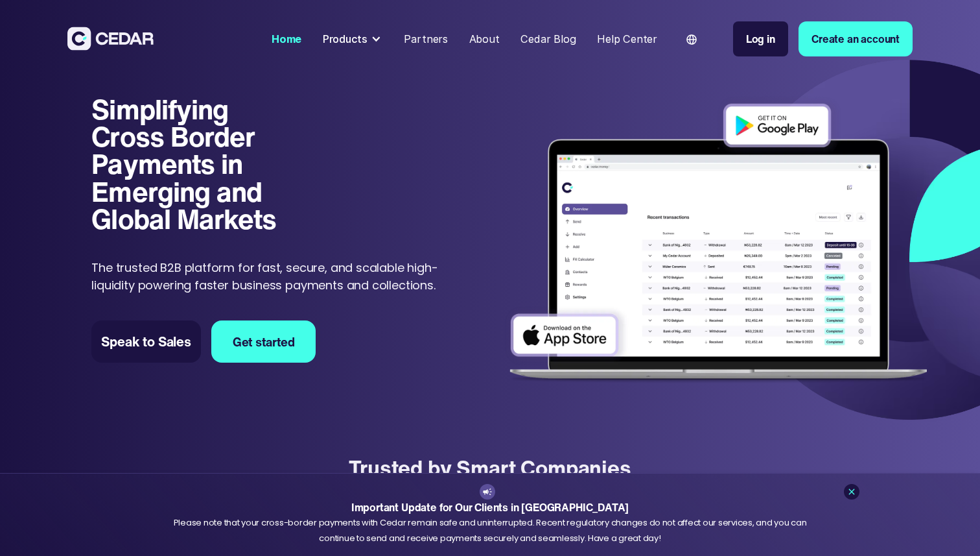  I want to click on a: Help Center, so click(627, 39).